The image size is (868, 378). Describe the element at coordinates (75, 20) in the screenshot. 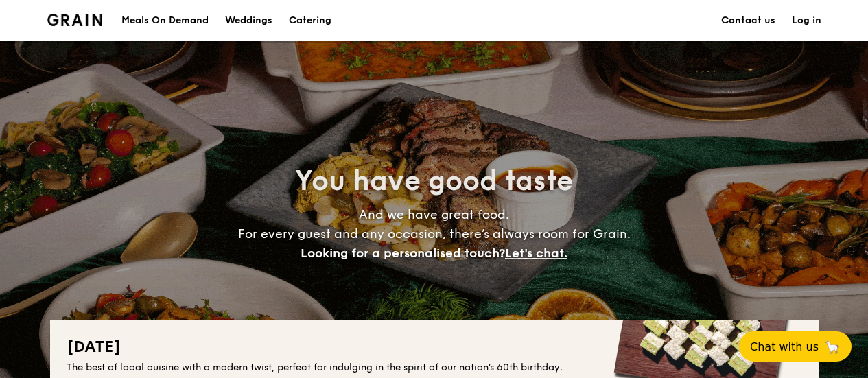

I see `a: Logotype` at that location.